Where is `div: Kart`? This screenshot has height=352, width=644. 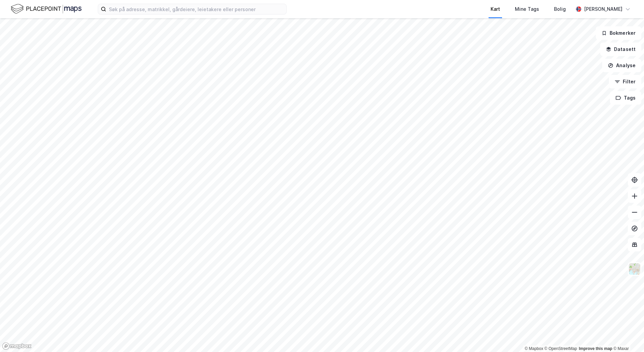 div: Kart is located at coordinates (495, 9).